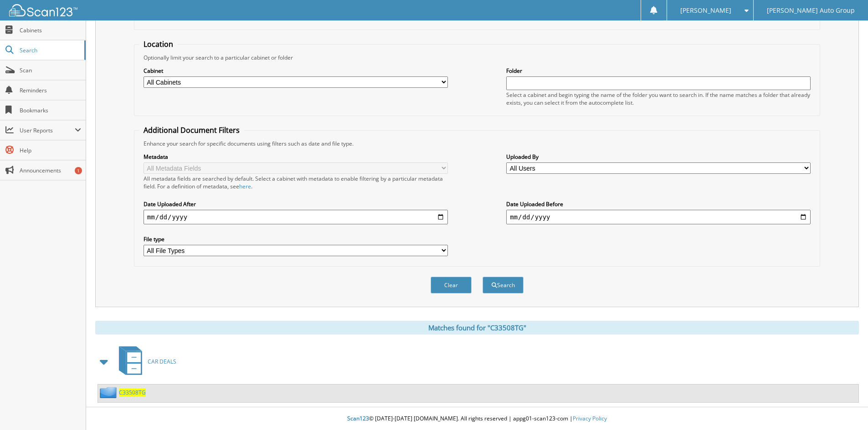 The image size is (868, 430). Describe the element at coordinates (245, 186) in the screenshot. I see `a: here` at that location.